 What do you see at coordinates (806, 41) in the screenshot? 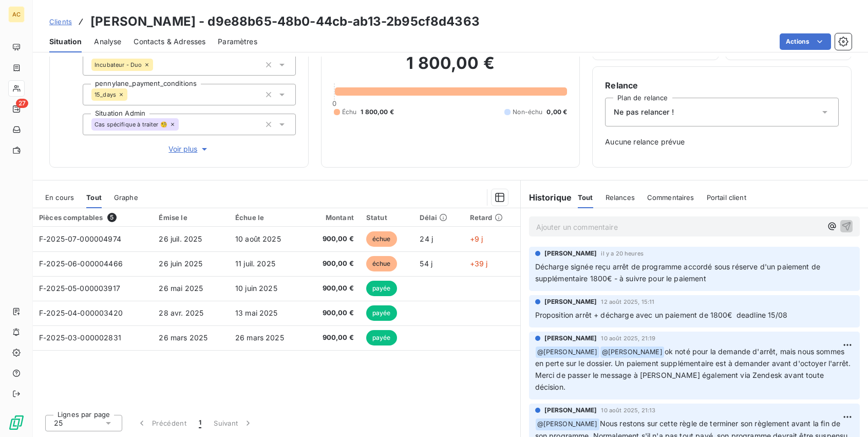
I see `button: Actions` at bounding box center [806, 41].